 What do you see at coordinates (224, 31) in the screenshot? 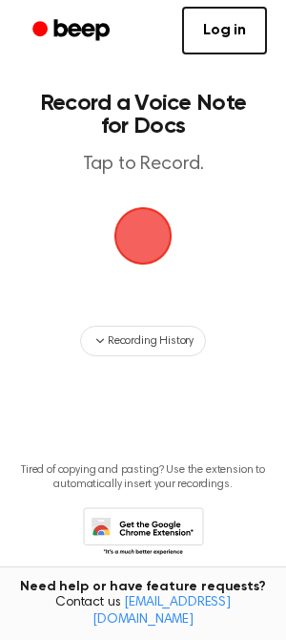
I see `a: Log in` at bounding box center [224, 31].